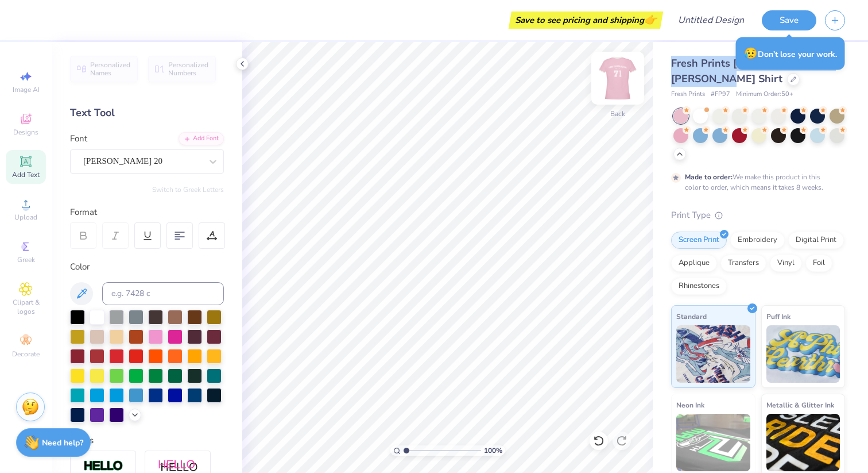 Image resolution: width=868 pixels, height=473 pixels. What do you see at coordinates (699, 240) in the screenshot?
I see `div: Screen Print` at bounding box center [699, 240].